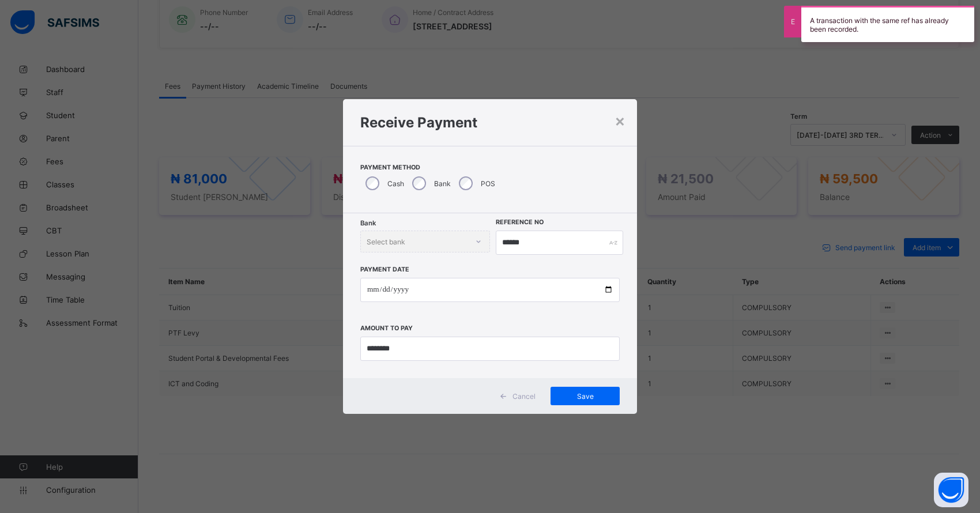 Image resolution: width=980 pixels, height=513 pixels. What do you see at coordinates (386, 328) in the screenshot?
I see `label: Amount to pay` at bounding box center [386, 328].